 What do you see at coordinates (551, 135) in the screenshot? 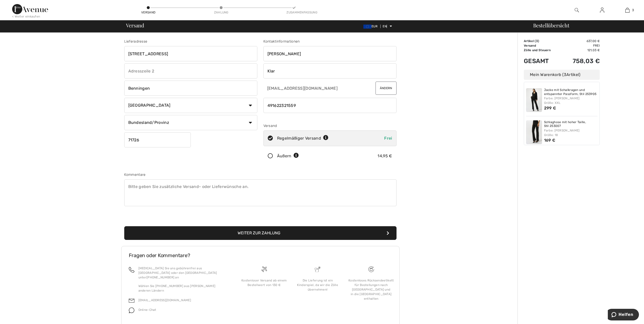
I see `font: Größe: 18` at bounding box center [551, 135].